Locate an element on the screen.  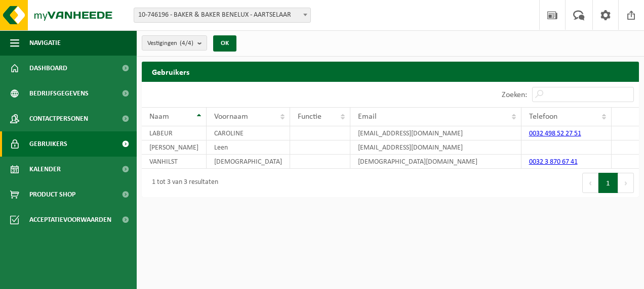
a: 0032 498 52 27 51 is located at coordinates (555, 133).